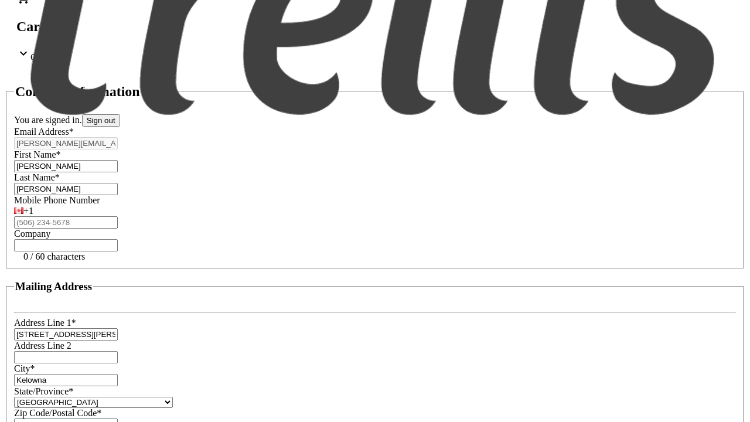 Image resolution: width=750 pixels, height=422 pixels. Describe the element at coordinates (66, 222) in the screenshot. I see `input: (506) 234-5678` at that location.